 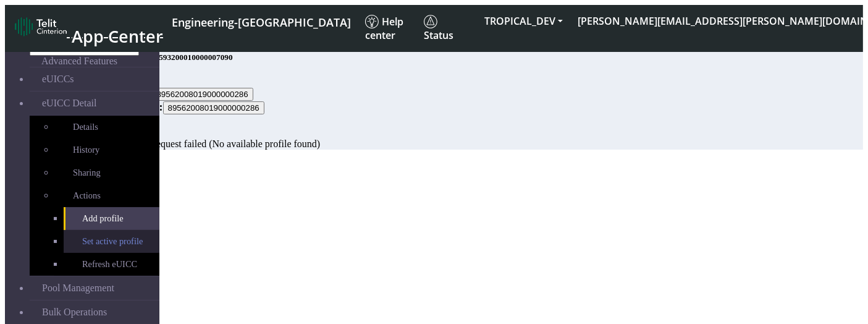 I want to click on a: Help center, so click(x=389, y=28).